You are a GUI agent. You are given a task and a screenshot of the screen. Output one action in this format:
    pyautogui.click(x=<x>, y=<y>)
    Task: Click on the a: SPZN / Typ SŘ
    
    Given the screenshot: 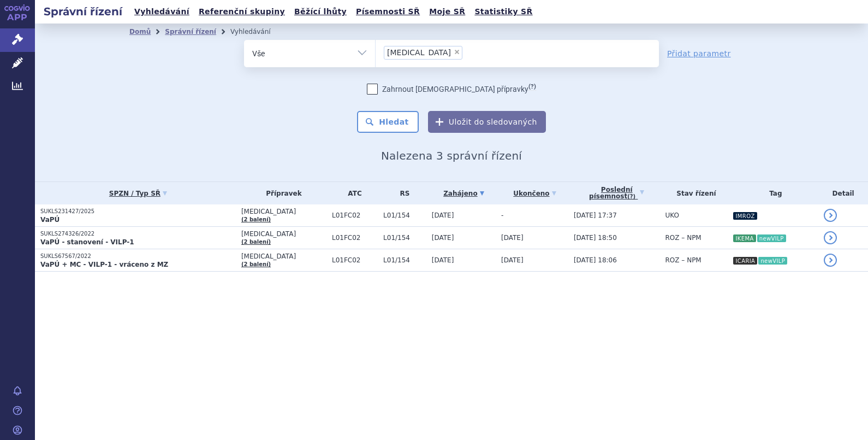 What is the action you would take?
    pyautogui.click(x=138, y=193)
    